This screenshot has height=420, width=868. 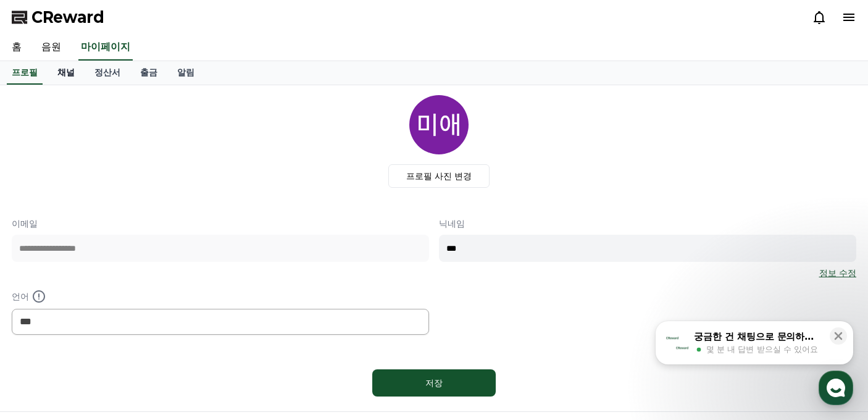 What do you see at coordinates (837, 273) in the screenshot?
I see `a: 정보 수정` at bounding box center [837, 273].